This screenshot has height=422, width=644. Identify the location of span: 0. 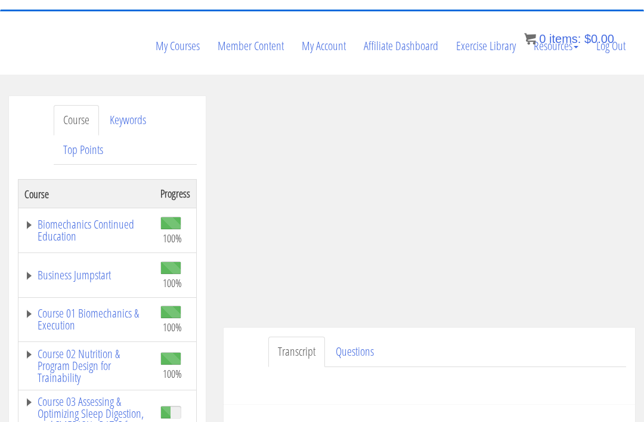
(542, 39).